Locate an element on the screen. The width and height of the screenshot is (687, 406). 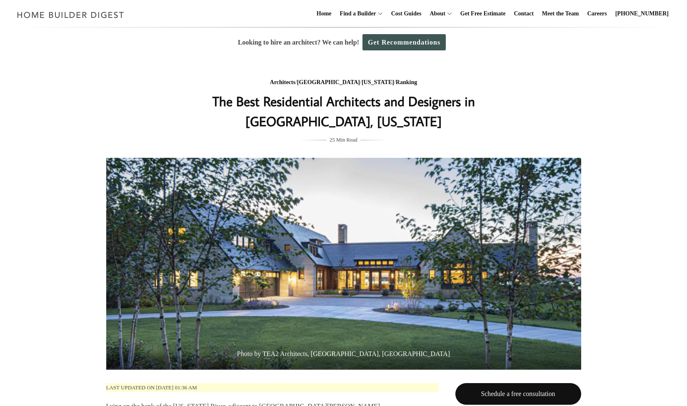
a: Schedule a free consultation is located at coordinates (518, 394).